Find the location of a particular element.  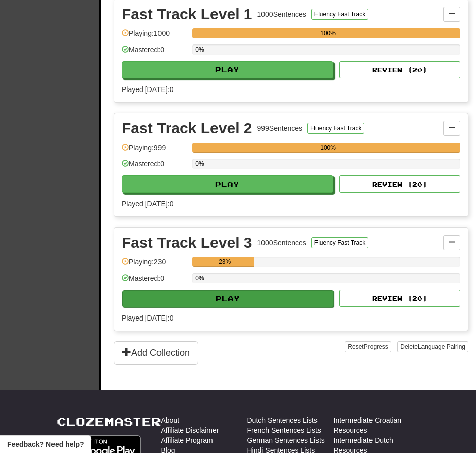

div: Playing: 1000 is located at coordinates (154, 37).